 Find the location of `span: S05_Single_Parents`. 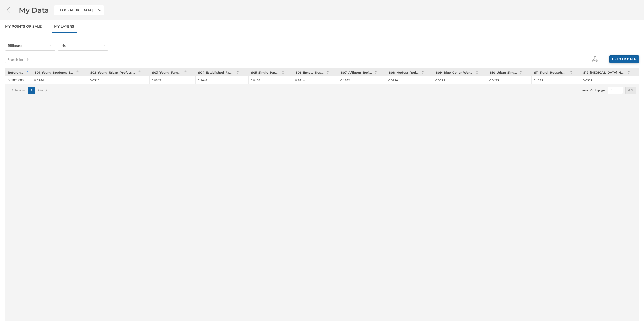

span: S05_Single_Parents is located at coordinates (265, 73).